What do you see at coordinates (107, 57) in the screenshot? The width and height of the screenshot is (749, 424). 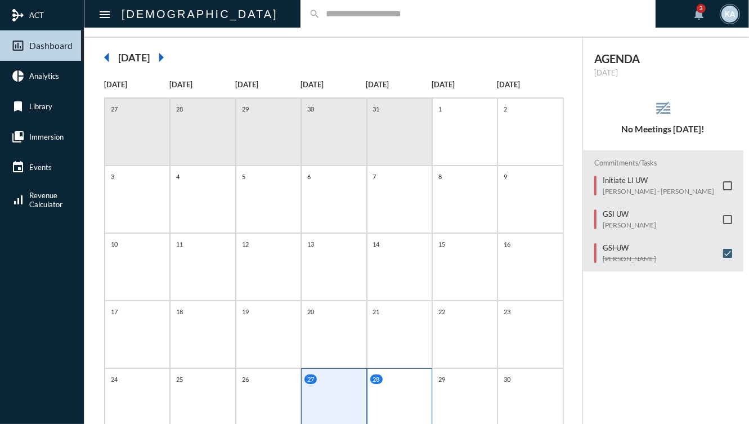 I see `mat-icon: arrow_left` at bounding box center [107, 57].